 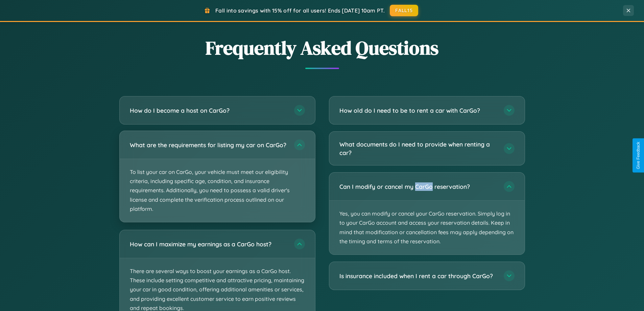 I want to click on h3: What are the requirements for listing my car on CarGo?, so click(x=208, y=145).